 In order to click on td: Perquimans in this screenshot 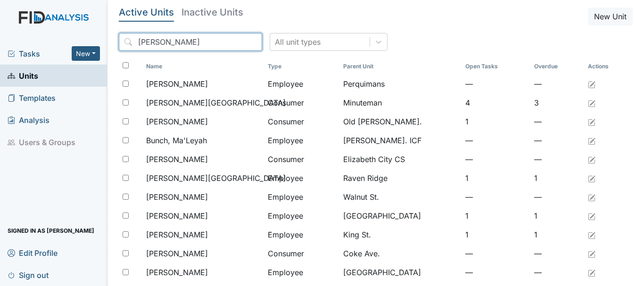, I will do `click(401, 84)`.